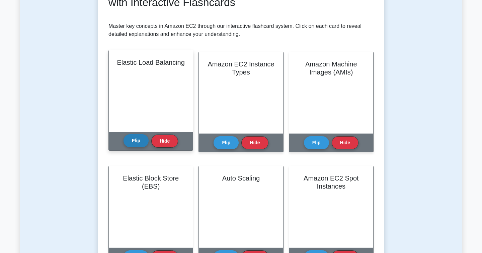  Describe the element at coordinates (331, 182) in the screenshot. I see `h2: Amazon EC2 Spot Instances` at that location.